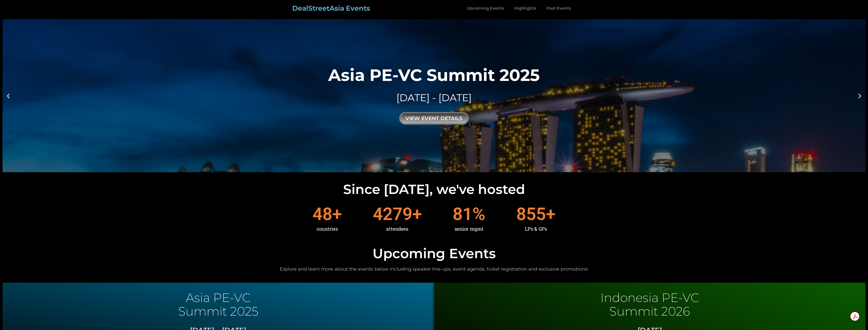 This screenshot has width=868, height=330. I want to click on h2: Upcoming Events, so click(434, 254).